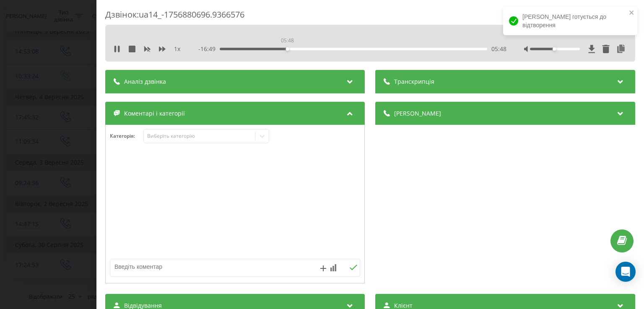 The width and height of the screenshot is (644, 309). What do you see at coordinates (370, 17) in the screenshot?
I see `div: Дзвінок : ua14_-1756880696.9366576` at bounding box center [370, 17].